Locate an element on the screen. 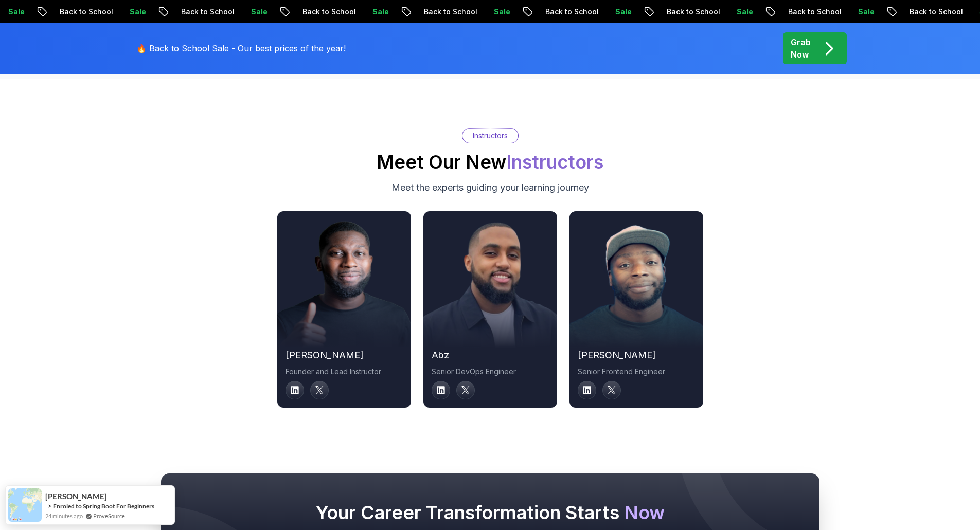 The image size is (980, 530). a: ProveSource is located at coordinates (109, 515).